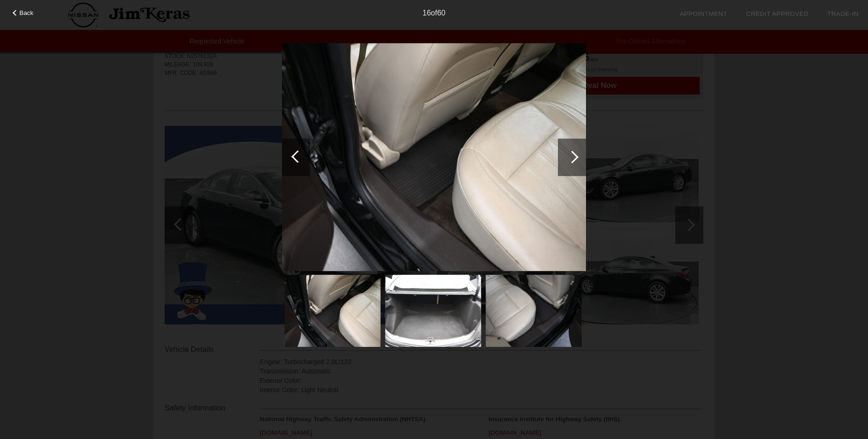 The width and height of the screenshot is (868, 439). What do you see at coordinates (434, 311) in the screenshot?
I see `img: 17.jpg` at bounding box center [434, 311].